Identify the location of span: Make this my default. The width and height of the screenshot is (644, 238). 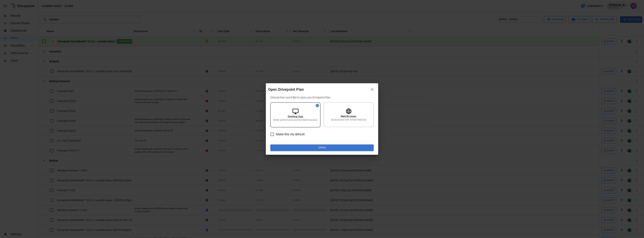
(291, 134).